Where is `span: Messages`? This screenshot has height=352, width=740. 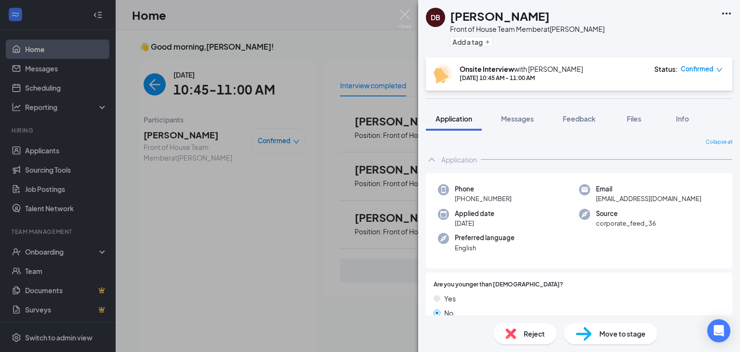 span: Messages is located at coordinates (517, 119).